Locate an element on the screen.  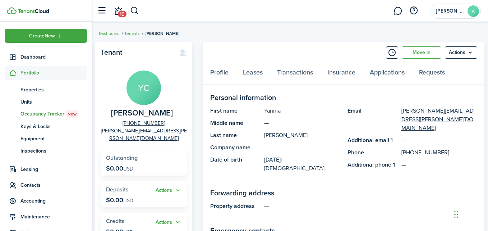
panel-main-title: Last name is located at coordinates (236, 135).